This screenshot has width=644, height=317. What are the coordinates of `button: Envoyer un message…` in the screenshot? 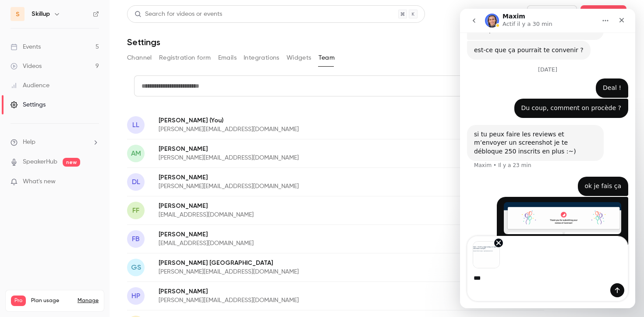 It's located at (157, 281).